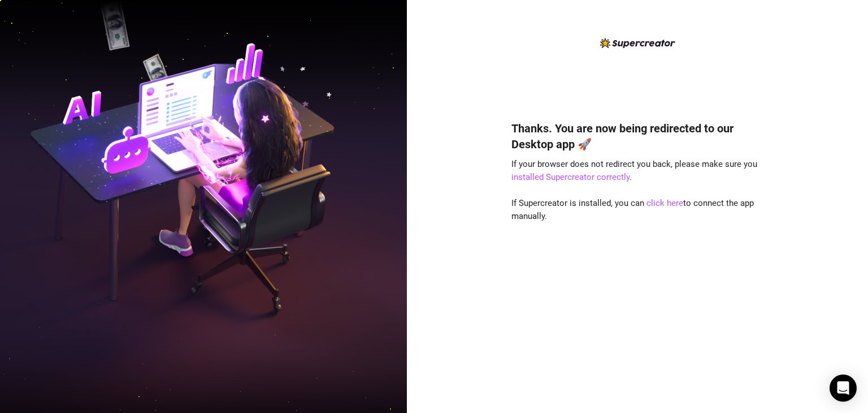 The height and width of the screenshot is (413, 868). Describe the element at coordinates (665, 203) in the screenshot. I see `a: click here` at that location.